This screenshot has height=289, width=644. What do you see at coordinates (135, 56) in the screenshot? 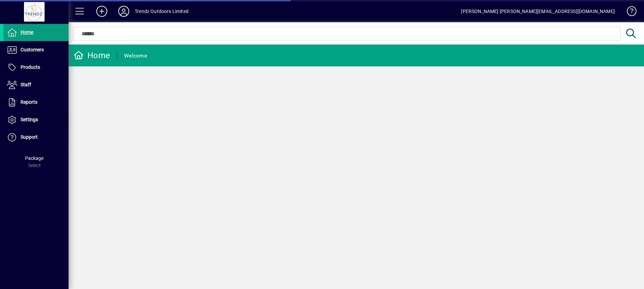
I see `div: Welcome` at bounding box center [135, 56].